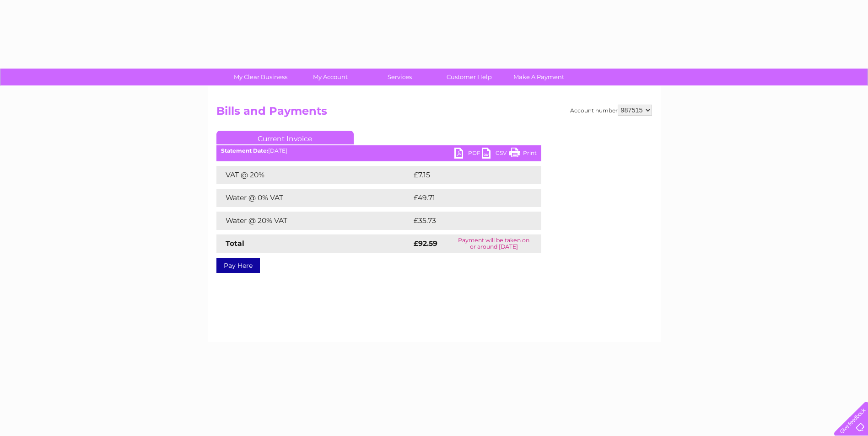 This screenshot has width=868, height=436. I want to click on strong: £92.59, so click(426, 243).